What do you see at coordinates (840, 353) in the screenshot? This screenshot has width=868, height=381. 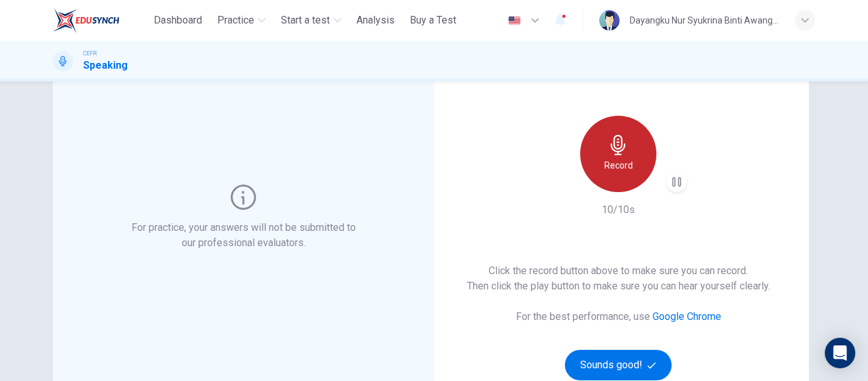 I see `div: Open Intercom Messenger` at bounding box center [840, 353].